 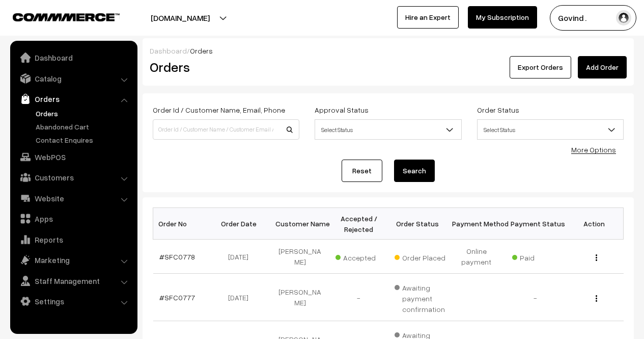 What do you see at coordinates (73, 301) in the screenshot?
I see `a: Settings` at bounding box center [73, 301].